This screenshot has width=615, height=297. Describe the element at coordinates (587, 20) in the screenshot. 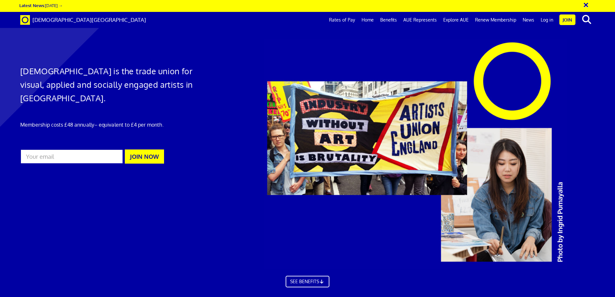

I see `button: search` at that location.